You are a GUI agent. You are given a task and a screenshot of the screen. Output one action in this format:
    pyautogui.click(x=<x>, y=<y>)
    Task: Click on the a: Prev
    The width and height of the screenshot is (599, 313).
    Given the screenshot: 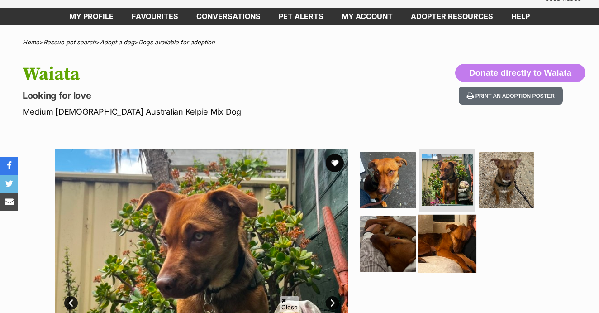 What is the action you would take?
    pyautogui.click(x=71, y=303)
    